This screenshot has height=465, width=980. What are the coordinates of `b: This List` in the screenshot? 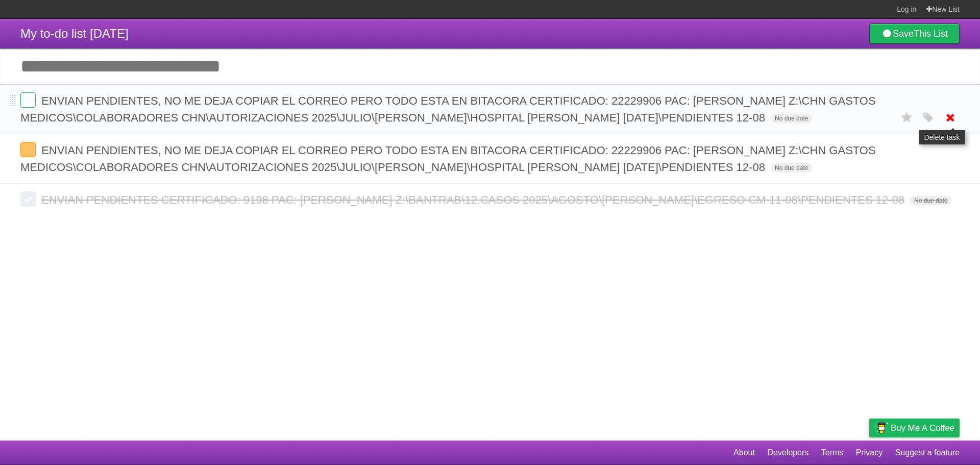 It's located at (931, 34).